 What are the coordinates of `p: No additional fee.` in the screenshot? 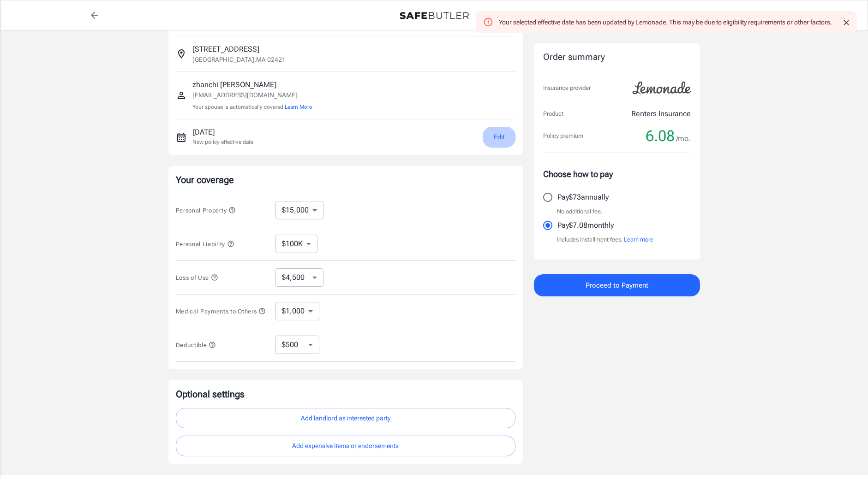 It's located at (580, 212).